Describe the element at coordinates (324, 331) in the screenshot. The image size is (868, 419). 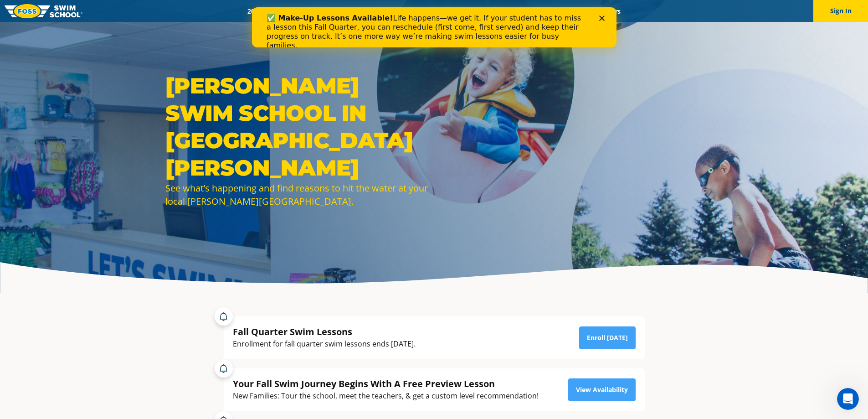
I see `div: Fall Quarter Swim Lessons` at that location.